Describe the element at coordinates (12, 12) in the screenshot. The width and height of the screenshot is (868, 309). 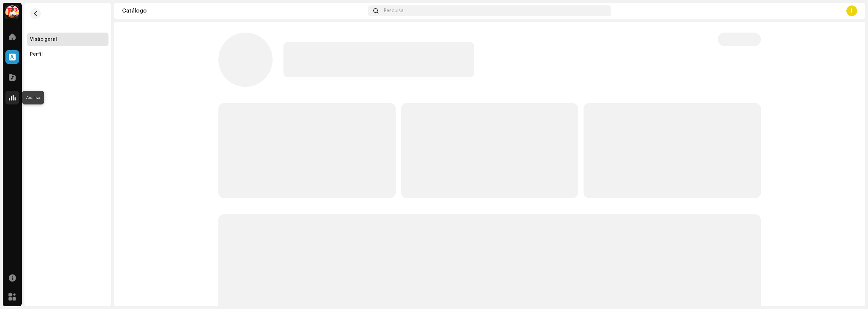
I see `img: 086caecb-6e2b-49fa-b98b-f4233cca23f3` at that location.